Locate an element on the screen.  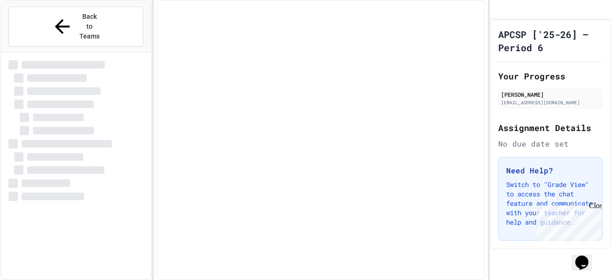
button: Back to Teams is located at coordinates (76, 26).